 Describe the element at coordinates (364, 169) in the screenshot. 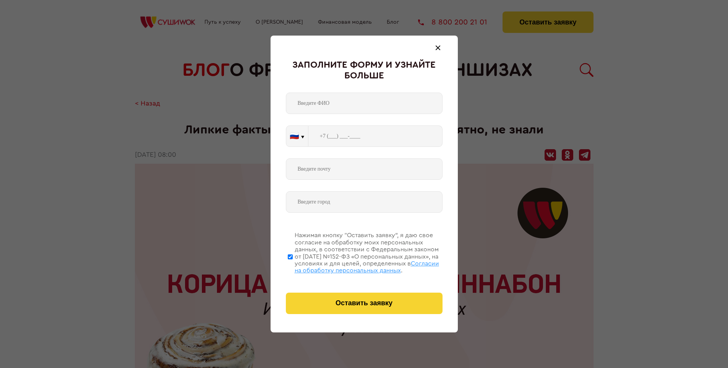

I see `input: Введите почту` at that location.